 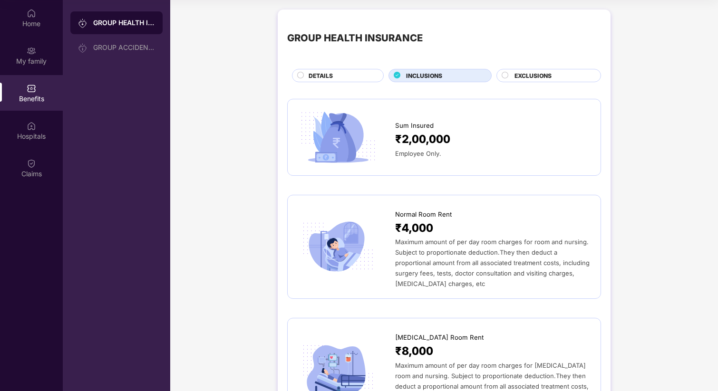 What do you see at coordinates (424, 76) in the screenshot?
I see `span: INCLUSIONS` at bounding box center [424, 76].